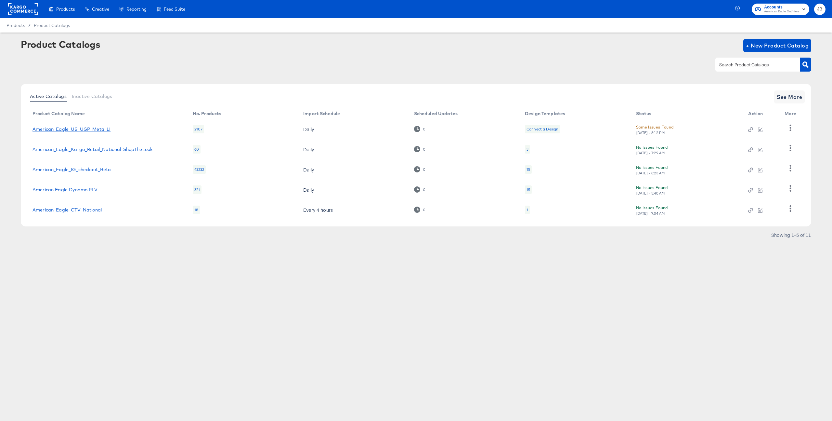 The image size is (832, 421). Describe the element at coordinates (196, 210) in the screenshot. I see `div: 18` at that location.